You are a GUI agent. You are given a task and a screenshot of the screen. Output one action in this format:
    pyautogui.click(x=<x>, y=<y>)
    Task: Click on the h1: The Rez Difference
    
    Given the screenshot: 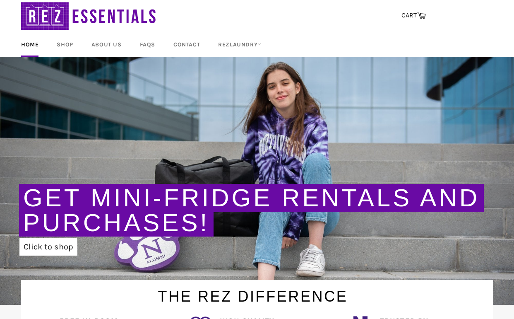 What is the action you would take?
    pyautogui.click(x=253, y=293)
    